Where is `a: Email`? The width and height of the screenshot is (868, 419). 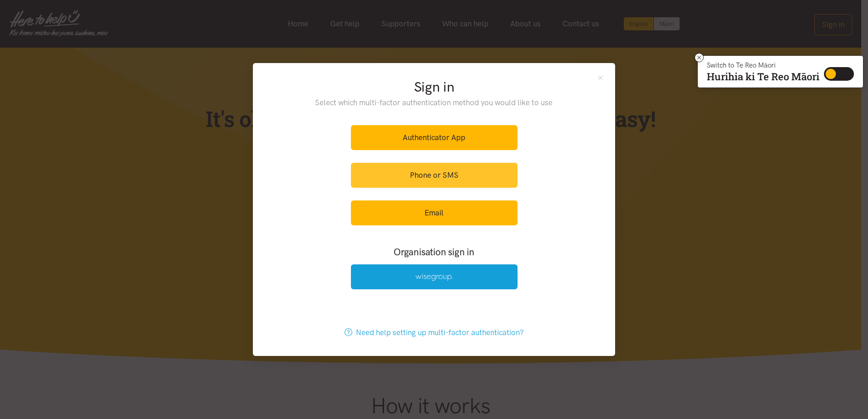 a: Email is located at coordinates (434, 213).